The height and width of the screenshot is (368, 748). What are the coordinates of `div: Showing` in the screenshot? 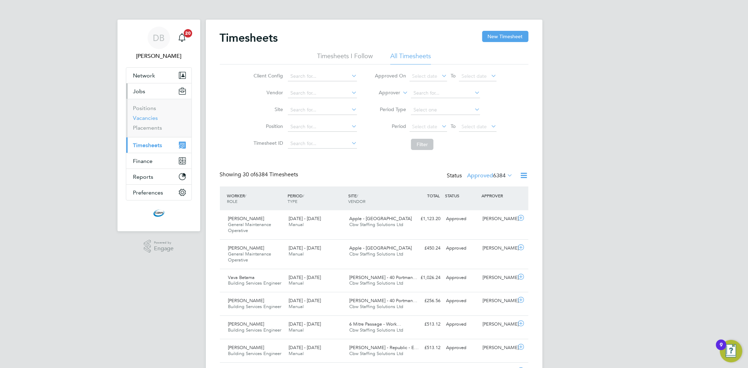 It's located at (260, 175).